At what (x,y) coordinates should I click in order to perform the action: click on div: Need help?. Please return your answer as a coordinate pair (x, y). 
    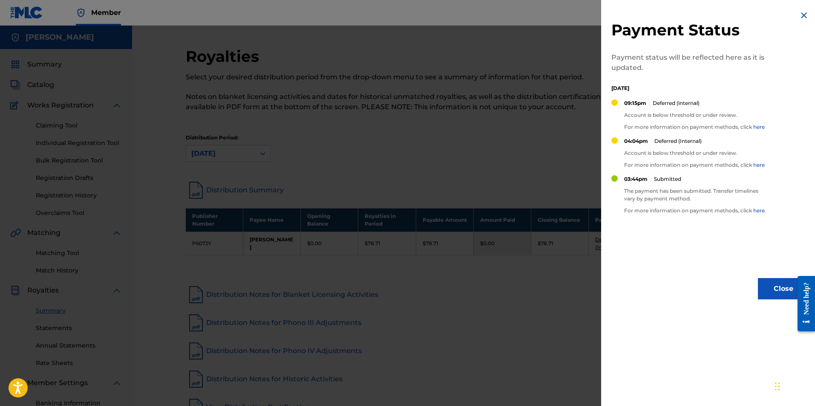
    Looking at the image, I should click on (15, 30).